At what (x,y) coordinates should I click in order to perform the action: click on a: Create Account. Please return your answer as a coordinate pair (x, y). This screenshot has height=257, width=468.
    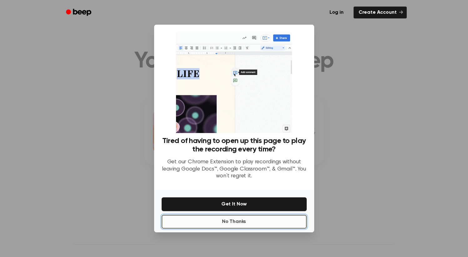
    Looking at the image, I should click on (380, 13).